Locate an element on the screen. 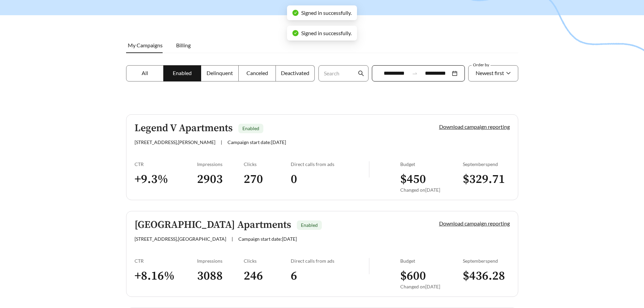 Image resolution: width=644 pixels, height=308 pixels. h3: $ 329.71 is located at coordinates (486, 179).